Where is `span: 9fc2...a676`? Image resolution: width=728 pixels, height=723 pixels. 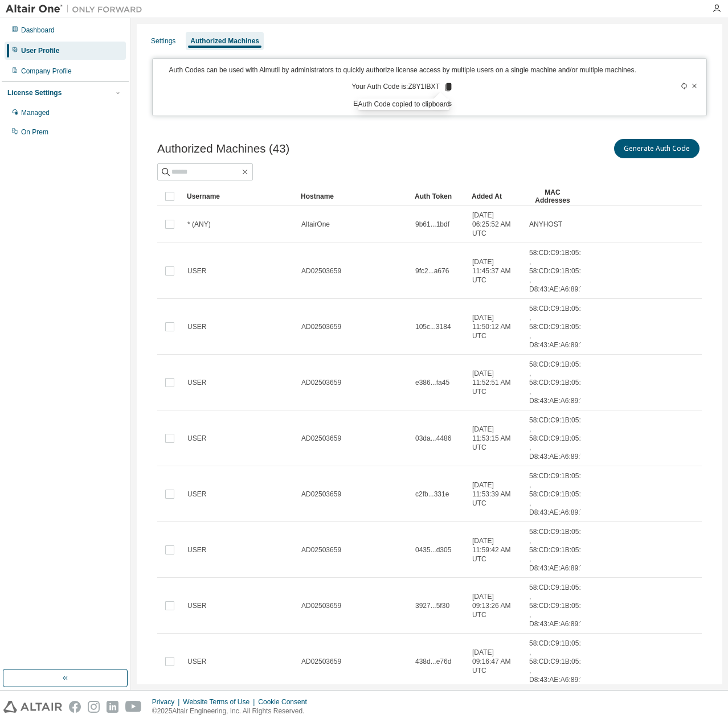 span: 9fc2...a676 is located at coordinates (432, 271).